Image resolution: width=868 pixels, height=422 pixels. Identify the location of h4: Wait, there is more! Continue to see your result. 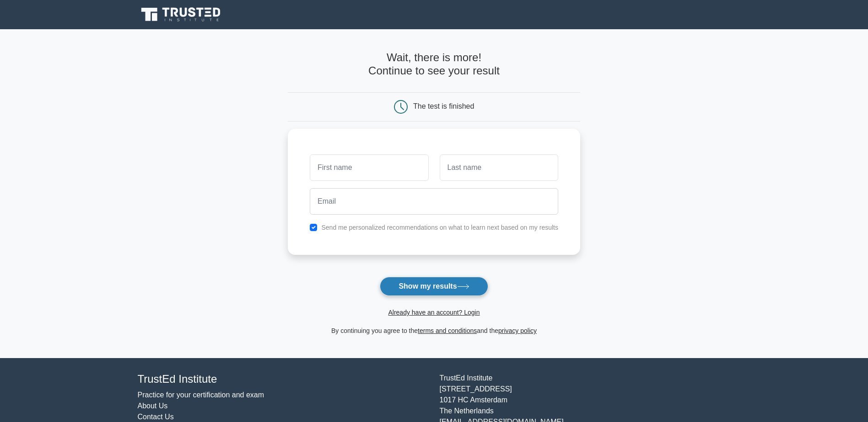
(434, 65).